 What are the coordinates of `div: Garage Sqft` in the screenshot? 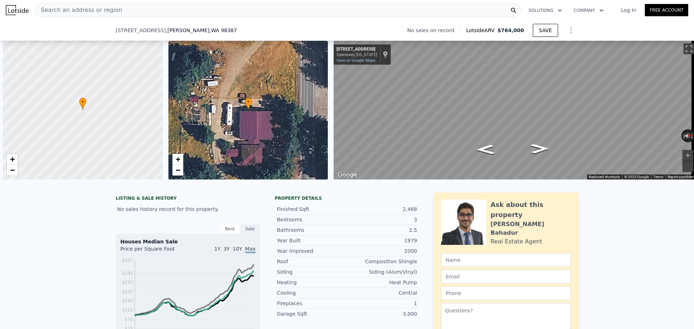 It's located at (312, 314).